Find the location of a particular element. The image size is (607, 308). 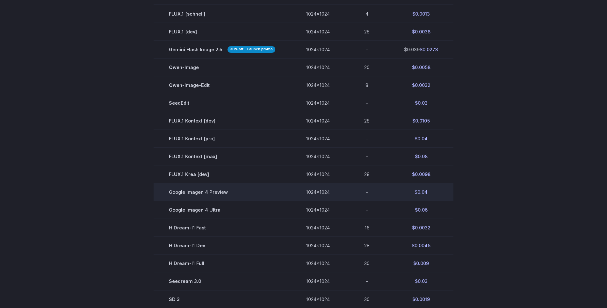

td: 8 is located at coordinates (367, 85).